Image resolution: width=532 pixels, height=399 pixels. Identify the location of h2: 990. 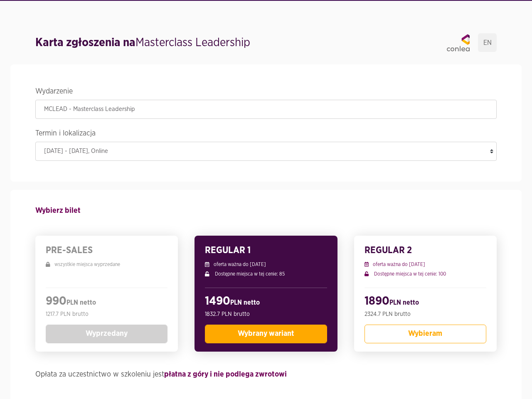
(107, 303).